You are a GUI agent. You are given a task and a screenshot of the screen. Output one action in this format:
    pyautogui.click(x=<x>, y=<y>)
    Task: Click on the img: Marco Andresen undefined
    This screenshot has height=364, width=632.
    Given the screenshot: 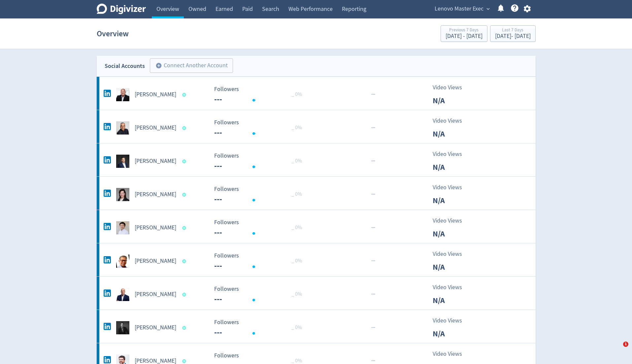 What is the action you would take?
    pyautogui.click(x=123, y=328)
    